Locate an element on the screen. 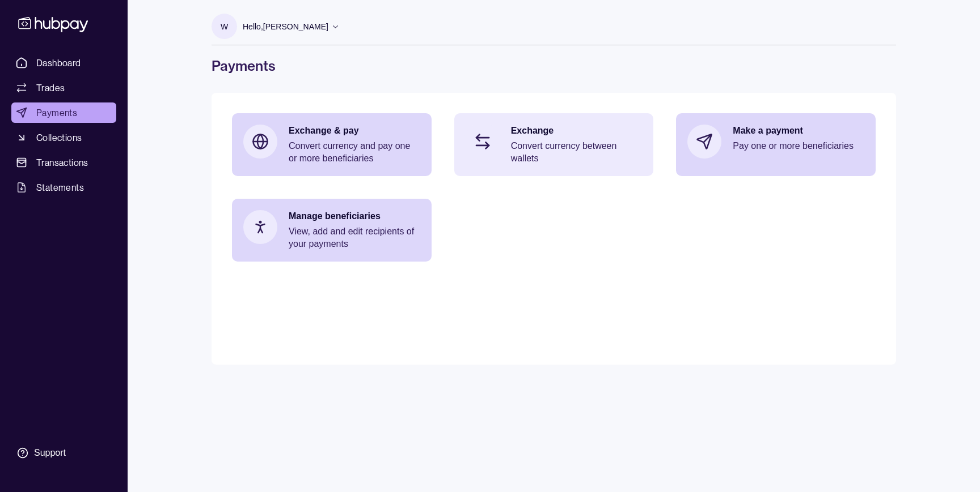  a: ExchangeConvert currency between wallets is located at coordinates (554, 145).